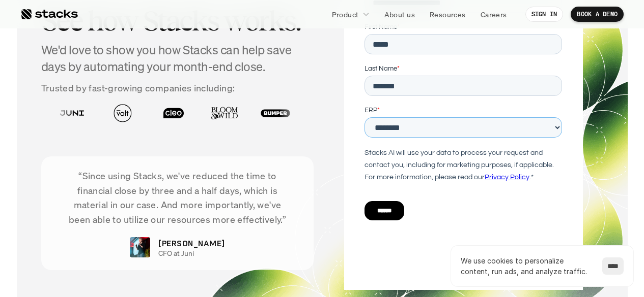 This screenshot has height=297, width=644. Describe the element at coordinates (176, 254) in the screenshot. I see `p: CFO at Juni` at that location.